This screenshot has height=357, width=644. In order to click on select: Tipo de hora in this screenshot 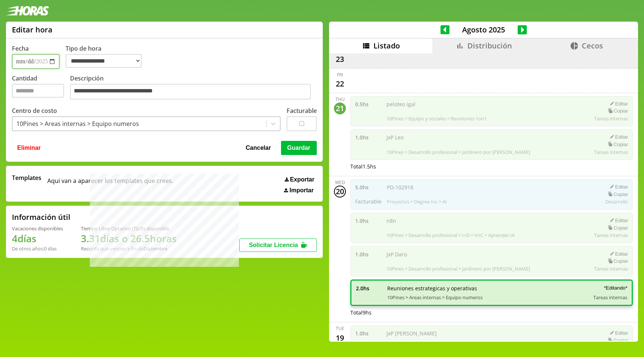, I will do `click(103, 61)`.